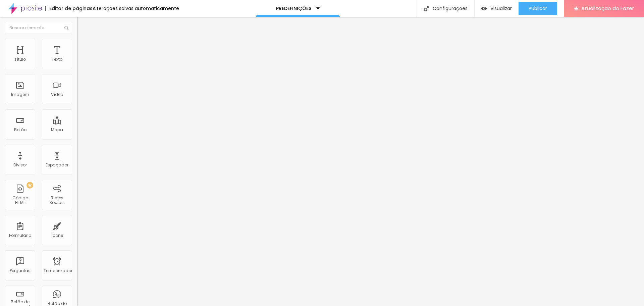 The image size is (644, 306). Describe the element at coordinates (57, 130) in the screenshot. I see `font: Mapa` at that location.